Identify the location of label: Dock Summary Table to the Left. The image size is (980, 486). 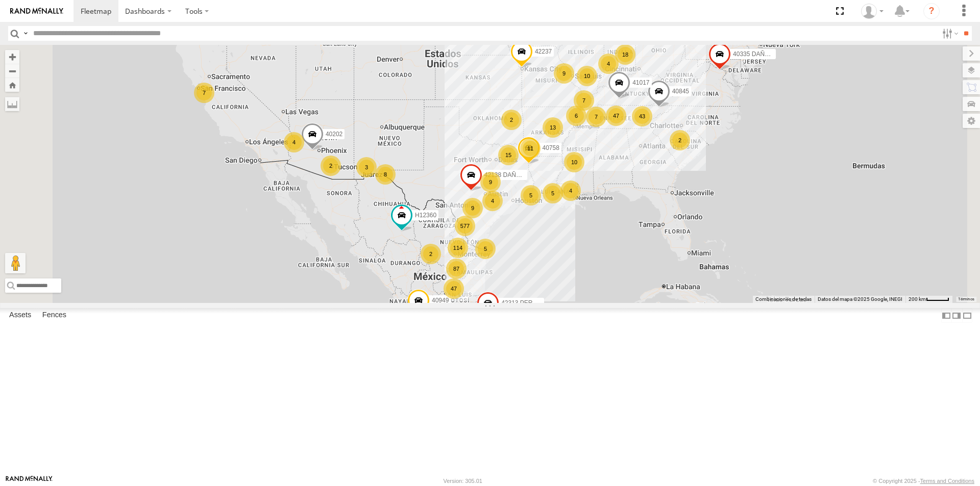
(946, 315).